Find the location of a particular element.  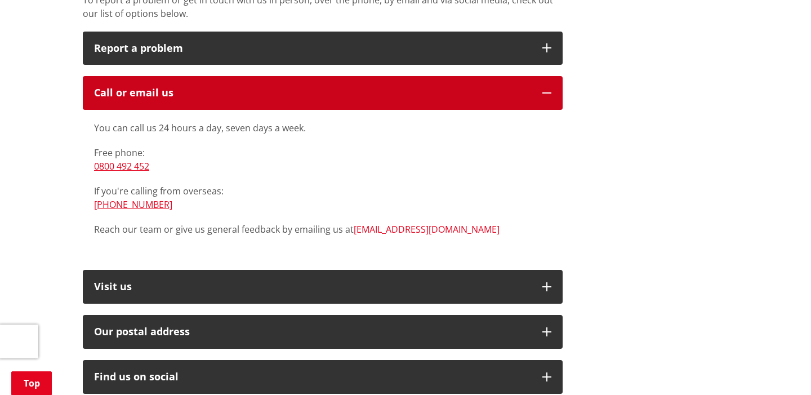

button: Call or email us is located at coordinates (323, 93).